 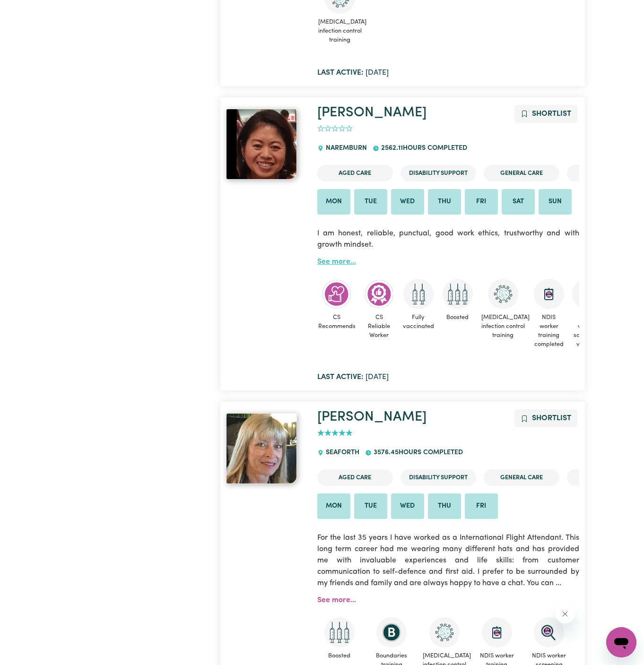 What do you see at coordinates (418, 322) in the screenshot?
I see `span: Fully vaccinated` at bounding box center [418, 322].